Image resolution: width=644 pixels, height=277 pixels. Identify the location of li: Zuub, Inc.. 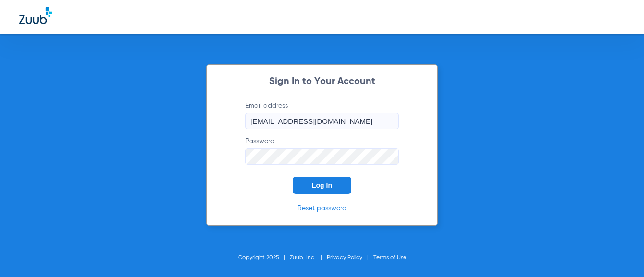
(308, 257).